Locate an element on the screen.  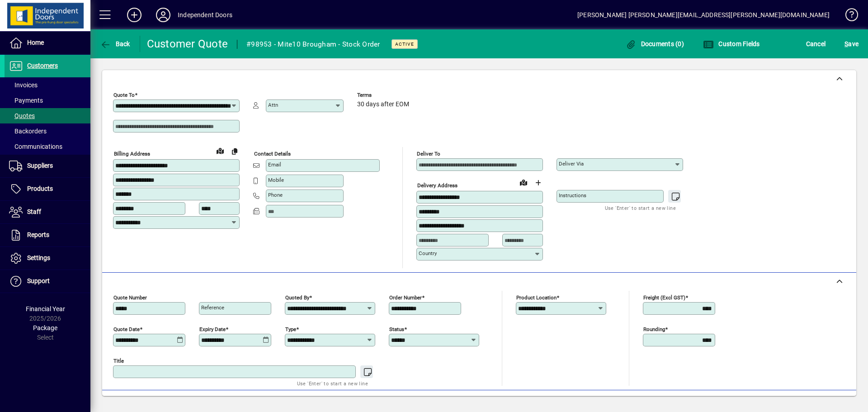
mat-label: Quoted by is located at coordinates (297, 297).